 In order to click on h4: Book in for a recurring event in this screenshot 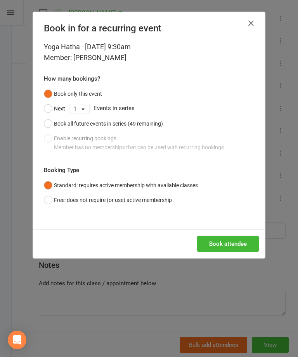, I will do `click(149, 28)`.